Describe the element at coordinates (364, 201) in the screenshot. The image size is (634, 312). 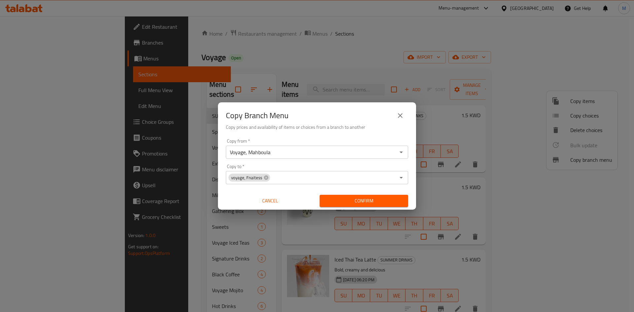
I see `span: Confirm` at that location.